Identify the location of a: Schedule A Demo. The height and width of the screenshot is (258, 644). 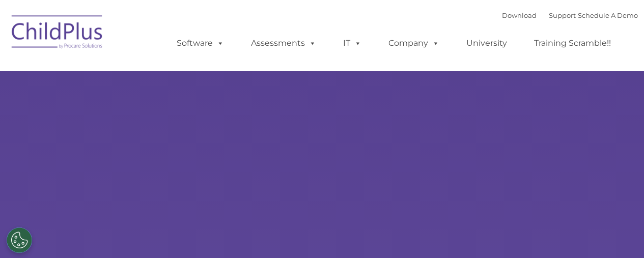
(608, 15).